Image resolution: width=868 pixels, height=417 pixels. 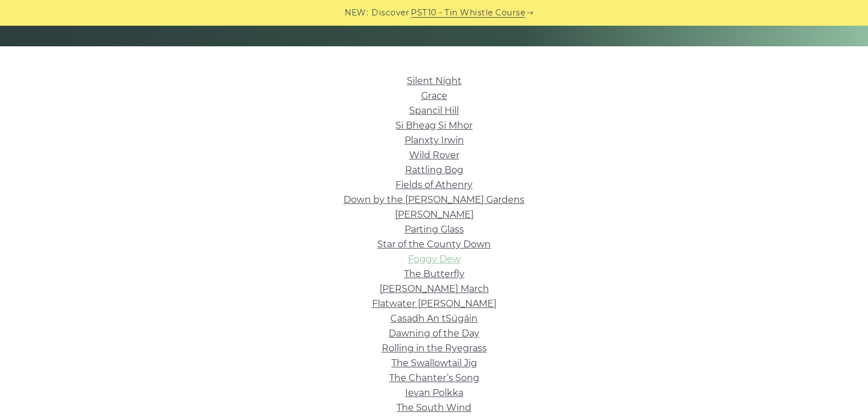 I want to click on a: Rattling Bog, so click(x=434, y=169).